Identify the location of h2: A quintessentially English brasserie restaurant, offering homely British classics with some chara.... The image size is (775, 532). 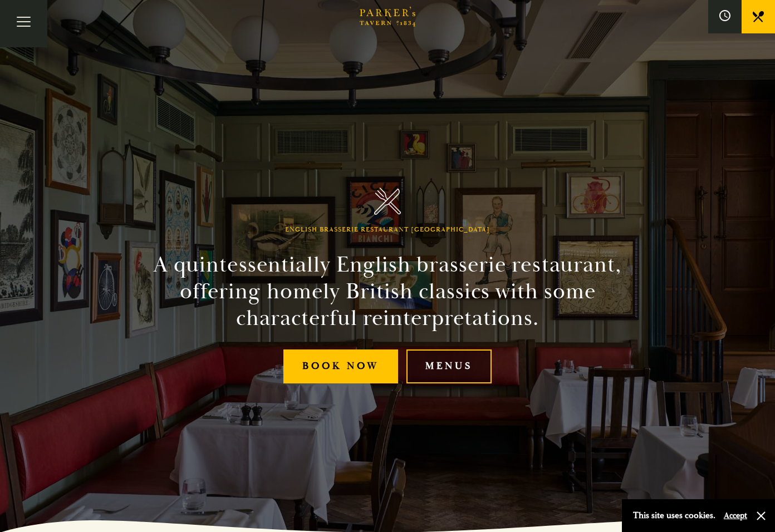
(387, 292).